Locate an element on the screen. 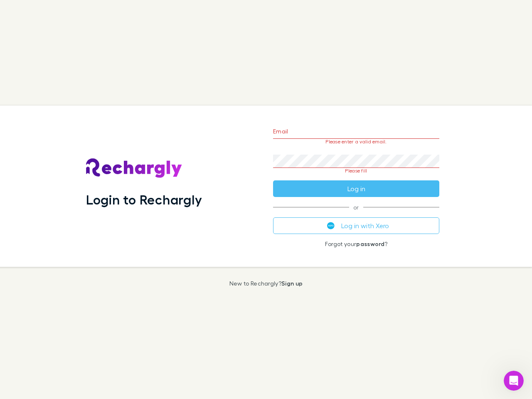 The height and width of the screenshot is (399, 532). span: or is located at coordinates (356, 207).